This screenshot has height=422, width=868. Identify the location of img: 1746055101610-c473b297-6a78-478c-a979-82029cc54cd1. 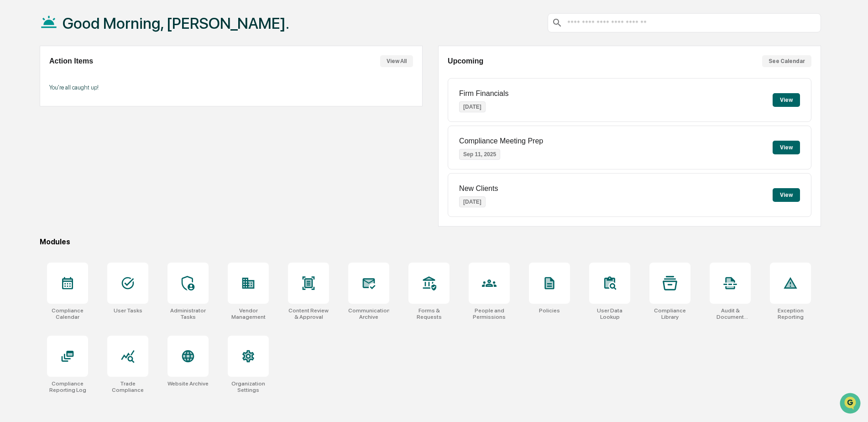
(17, 78).